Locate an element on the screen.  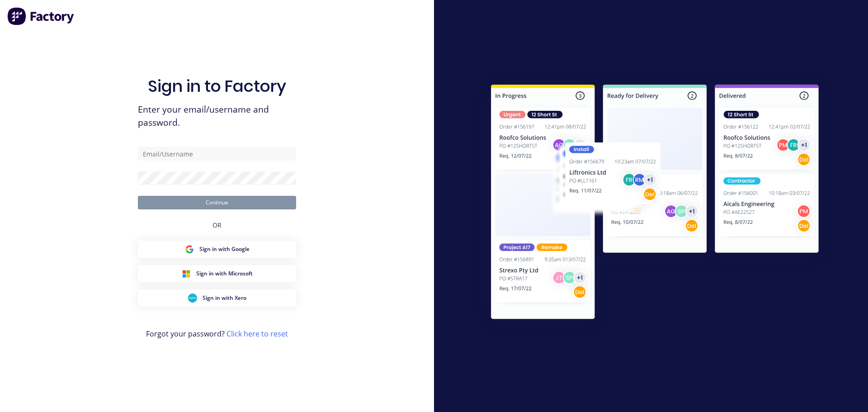
button: Continue is located at coordinates (217, 203).